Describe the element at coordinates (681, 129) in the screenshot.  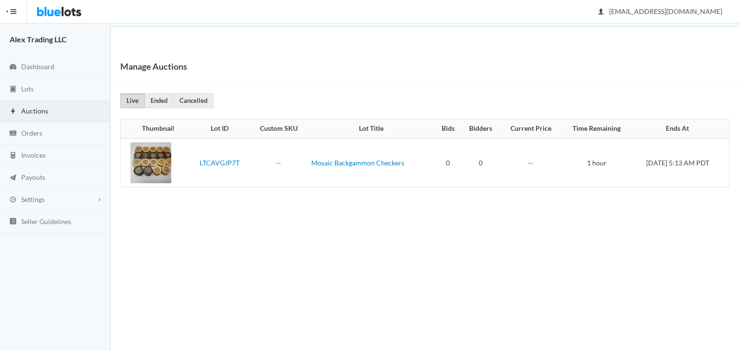
I see `th: Ends At` at that location.